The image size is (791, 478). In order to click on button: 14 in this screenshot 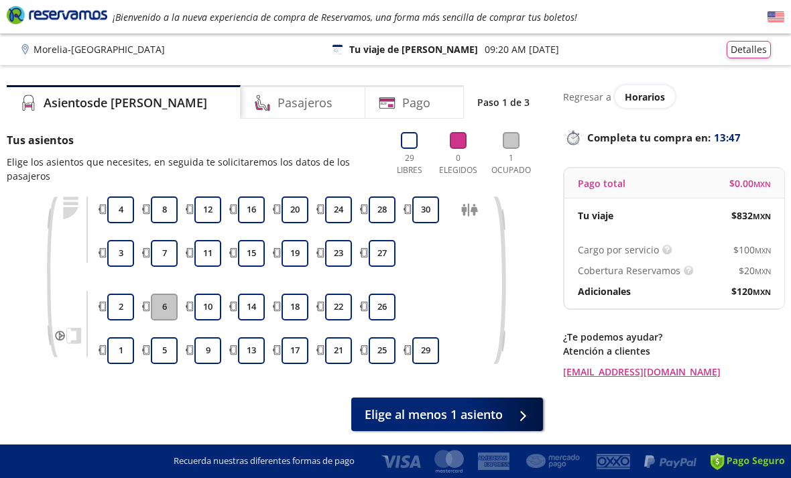, I will do `click(251, 307)`.